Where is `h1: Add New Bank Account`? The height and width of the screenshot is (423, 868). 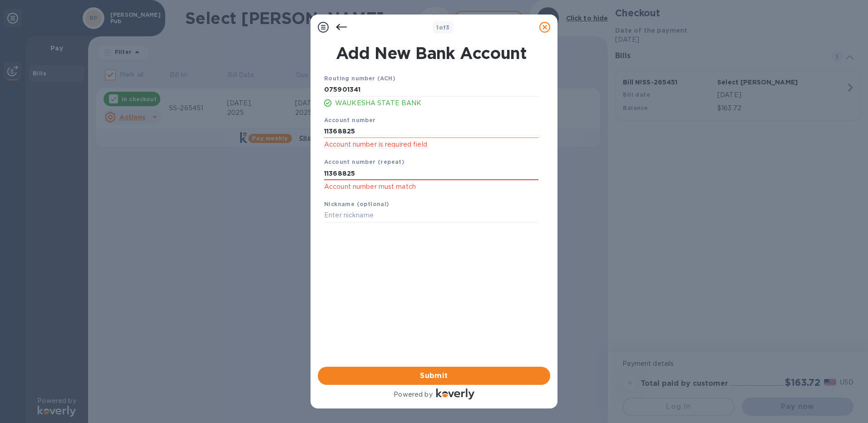 h1: Add New Bank Account is located at coordinates (432, 53).